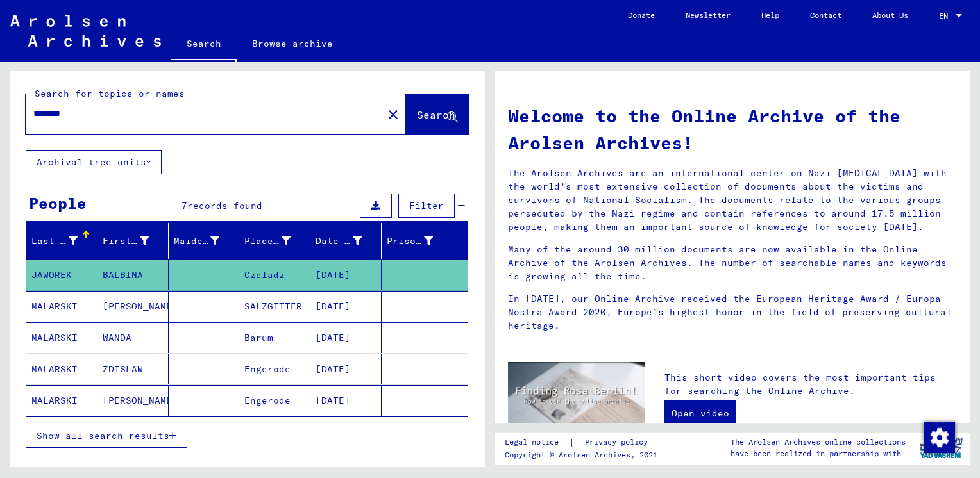  Describe the element at coordinates (537, 442) in the screenshot. I see `a: Legal notice` at that location.